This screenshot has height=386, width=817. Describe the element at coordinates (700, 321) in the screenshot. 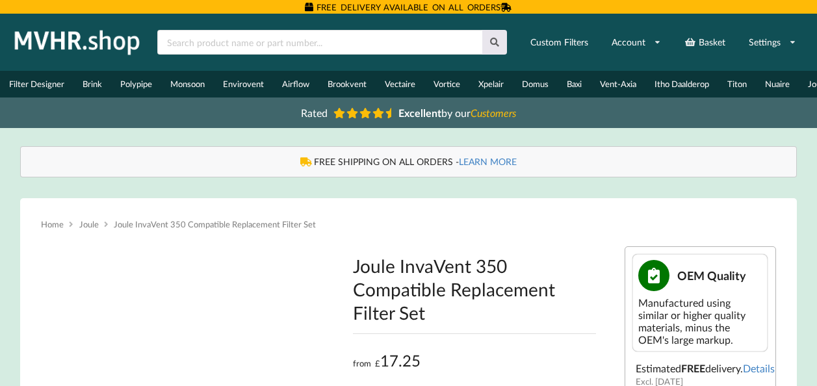

I see `div: Manufactured using similar or higher quality materials, minus the OEM's large markup.` at that location.